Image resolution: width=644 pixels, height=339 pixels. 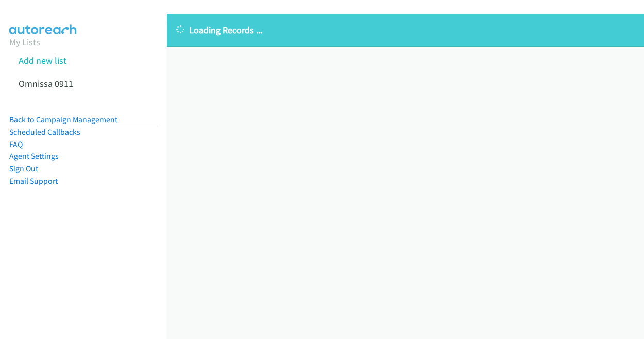 I want to click on a: Add new list, so click(x=42, y=60).